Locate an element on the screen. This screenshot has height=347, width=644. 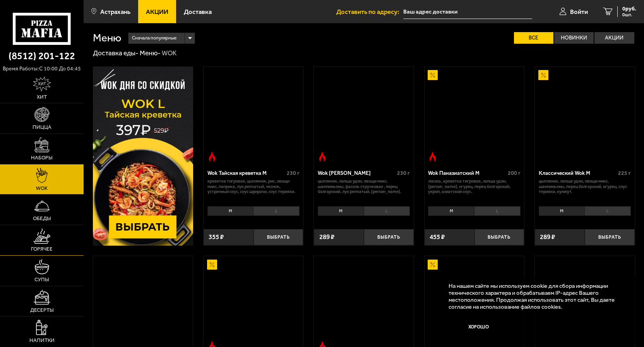
div: Wok Паназиатский M is located at coordinates (467, 173).